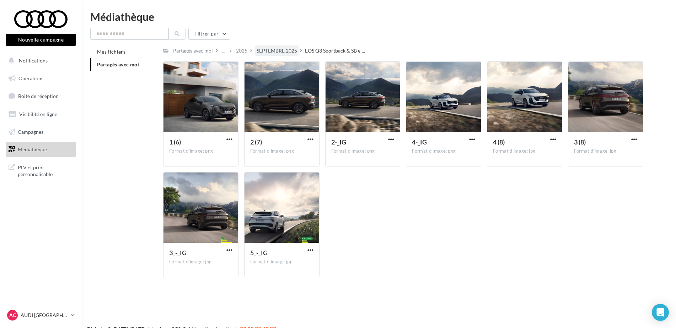  I want to click on a: Opérations, so click(41, 78).